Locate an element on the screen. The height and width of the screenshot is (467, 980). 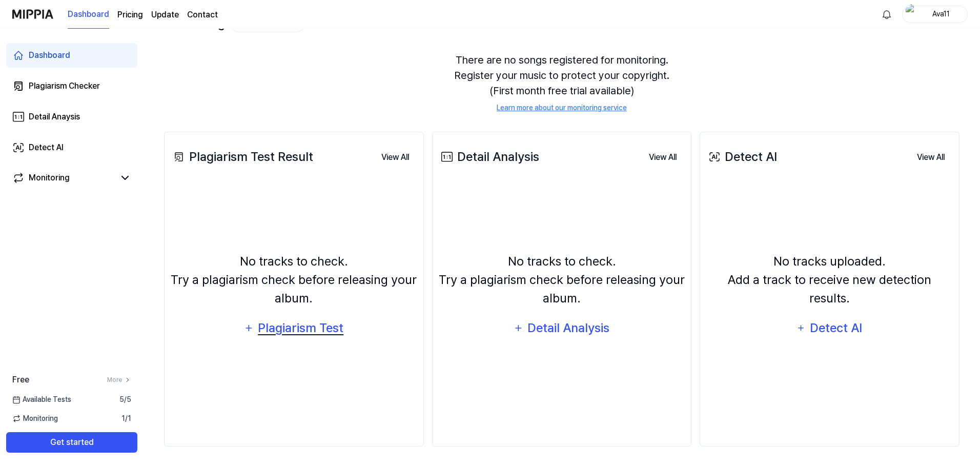
a: Pricing is located at coordinates (130, 15).